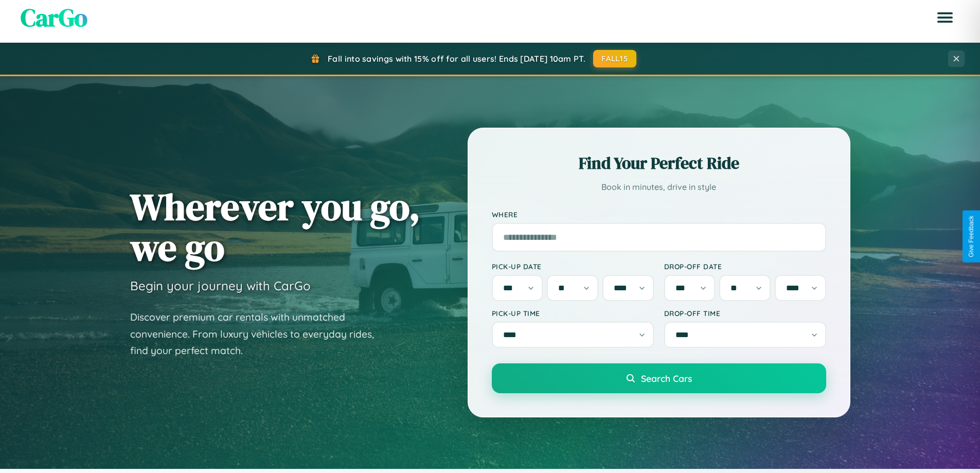  What do you see at coordinates (659, 187) in the screenshot?
I see `p: Book in minutes, drive in style` at bounding box center [659, 187].